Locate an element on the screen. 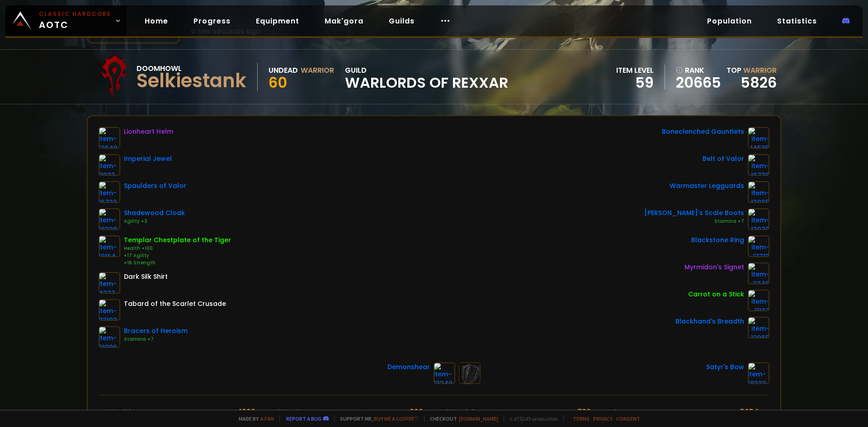 The image size is (868, 427). div: Myrmidon's Signet is located at coordinates (714, 267).